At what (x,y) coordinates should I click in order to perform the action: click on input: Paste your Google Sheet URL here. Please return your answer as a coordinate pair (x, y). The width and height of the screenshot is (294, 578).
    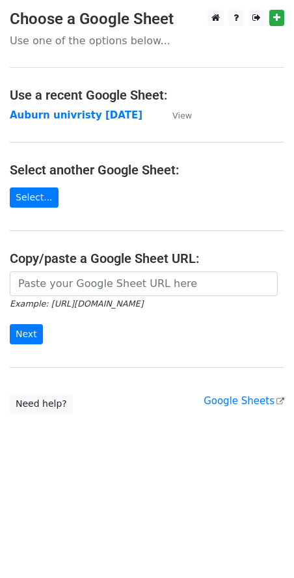
    Looking at the image, I should click on (144, 284).